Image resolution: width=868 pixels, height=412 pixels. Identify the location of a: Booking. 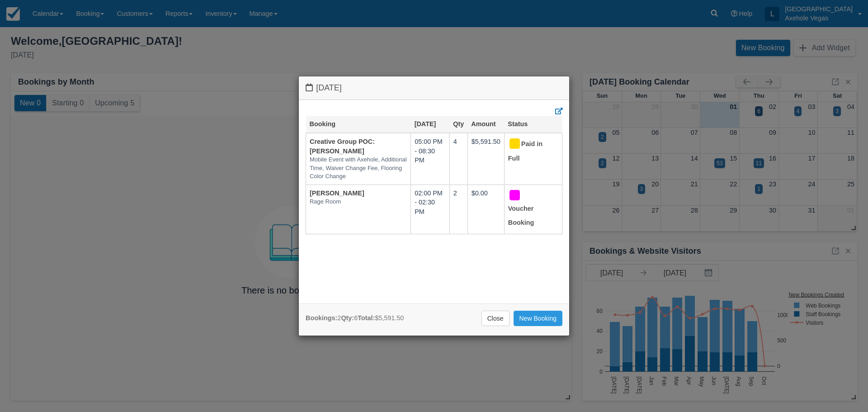
(323, 124).